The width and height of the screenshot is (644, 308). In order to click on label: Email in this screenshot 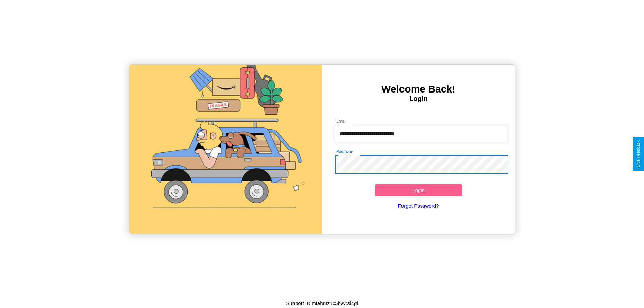, I will do `click(341, 121)`.